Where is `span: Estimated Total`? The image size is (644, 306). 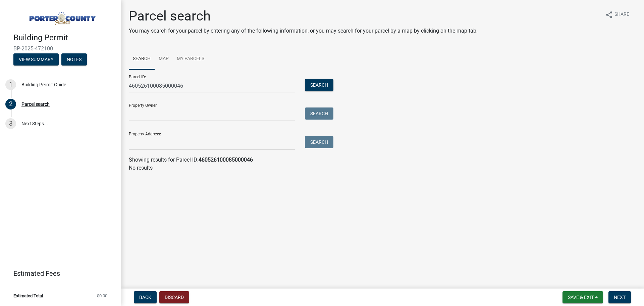 span: Estimated Total is located at coordinates (28, 296).